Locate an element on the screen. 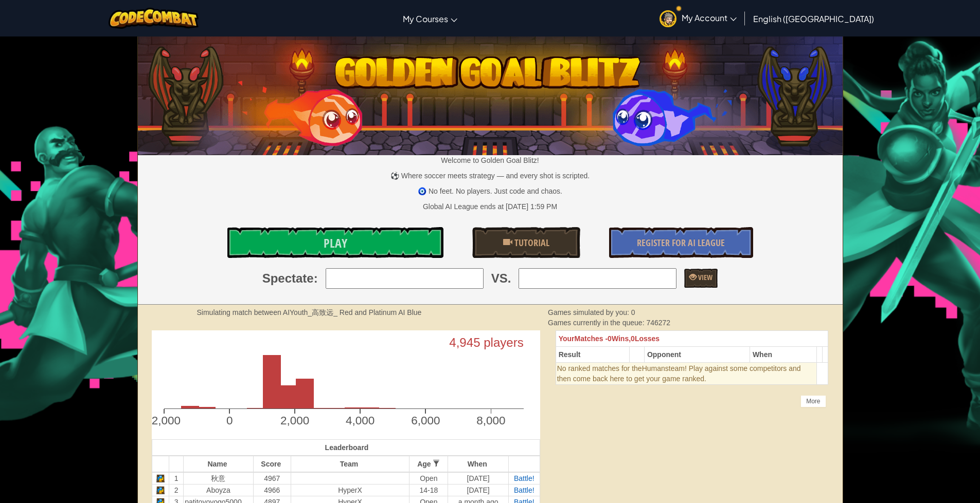 This screenshot has height=503, width=980. a: My Account is located at coordinates (698, 18).